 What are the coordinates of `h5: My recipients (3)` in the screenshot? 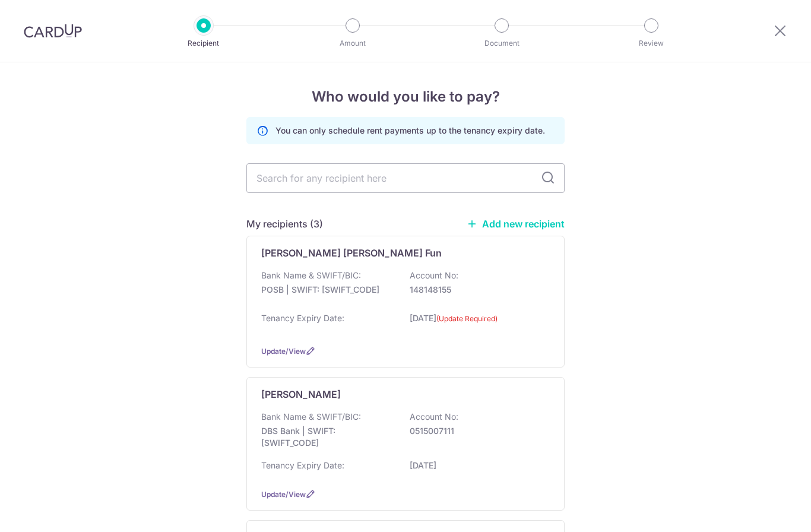 It's located at (284, 224).